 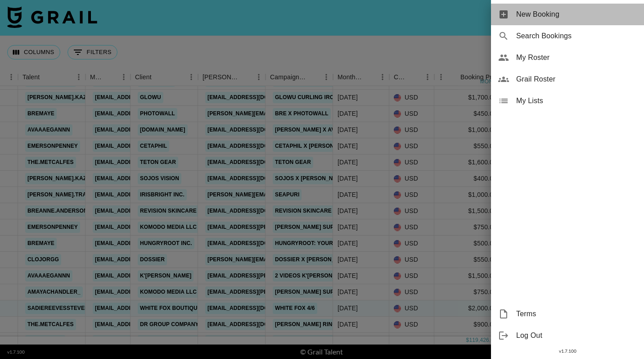 What do you see at coordinates (576, 335) in the screenshot?
I see `span: Log Out` at bounding box center [576, 335].